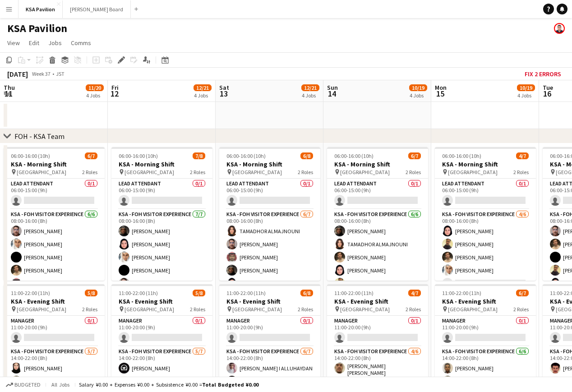 This screenshot has width=572, height=392. What do you see at coordinates (14, 43) in the screenshot?
I see `span: View` at bounding box center [14, 43].